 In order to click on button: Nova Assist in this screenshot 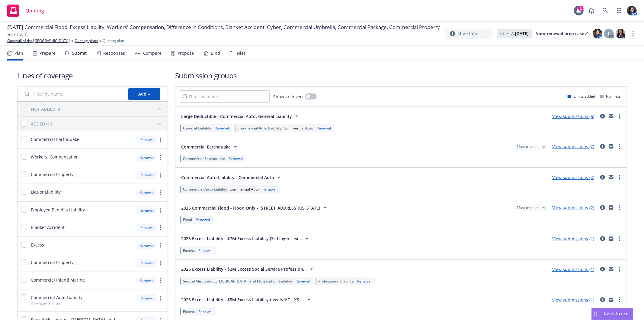, I will do `click(612, 314)`.